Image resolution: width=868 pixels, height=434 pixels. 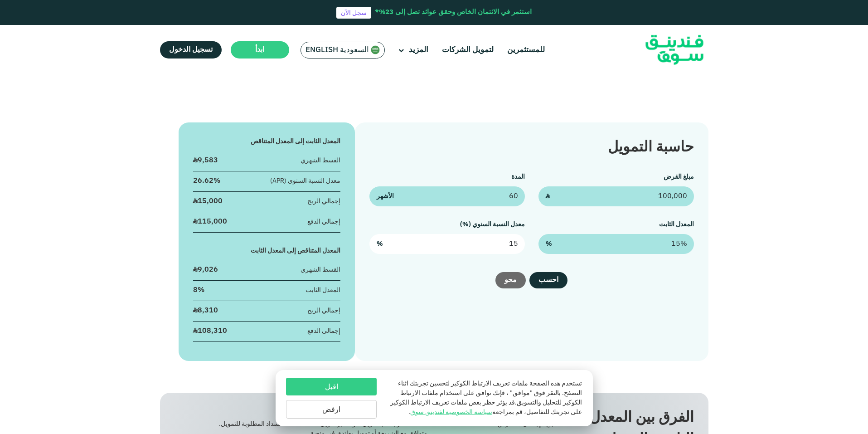 I want to click on span: 115,000, so click(x=212, y=221).